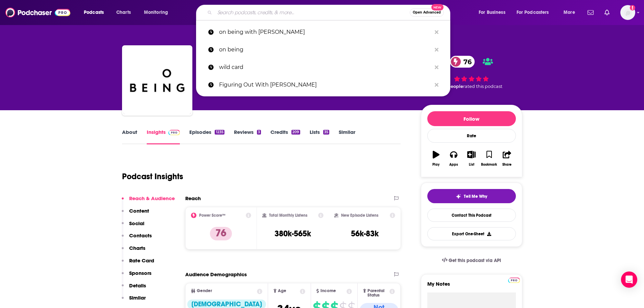  Describe the element at coordinates (296, 132) in the screenshot. I see `div: 209` at that location.